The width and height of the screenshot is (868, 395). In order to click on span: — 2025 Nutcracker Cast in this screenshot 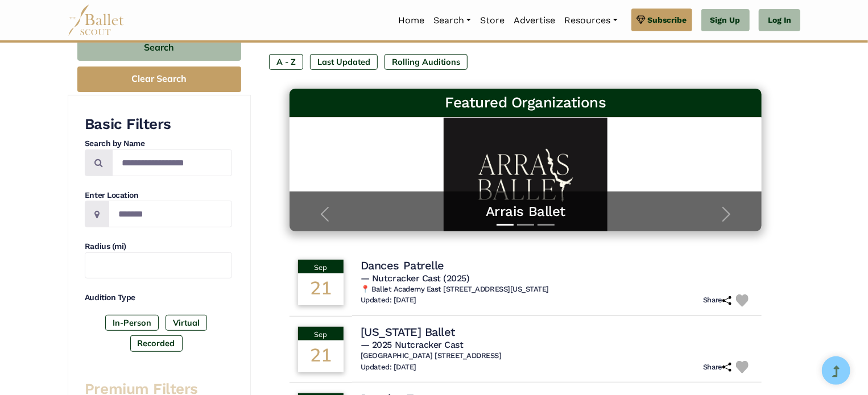, I will do `click(412, 344)`.